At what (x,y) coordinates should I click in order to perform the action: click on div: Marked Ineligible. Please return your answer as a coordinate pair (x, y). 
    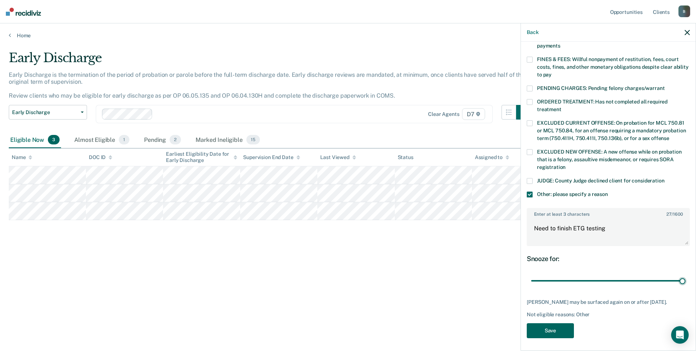
    Looking at the image, I should click on (227, 140).